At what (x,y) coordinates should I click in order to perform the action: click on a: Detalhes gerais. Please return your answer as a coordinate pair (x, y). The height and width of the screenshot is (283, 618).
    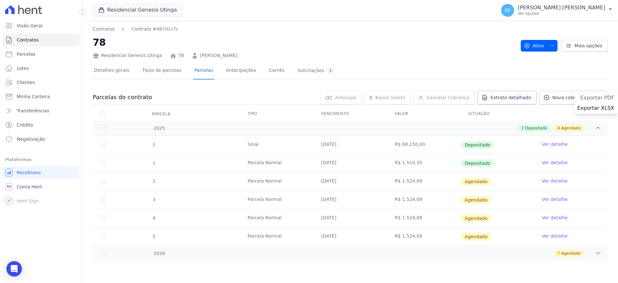
    Looking at the image, I should click on (112, 71).